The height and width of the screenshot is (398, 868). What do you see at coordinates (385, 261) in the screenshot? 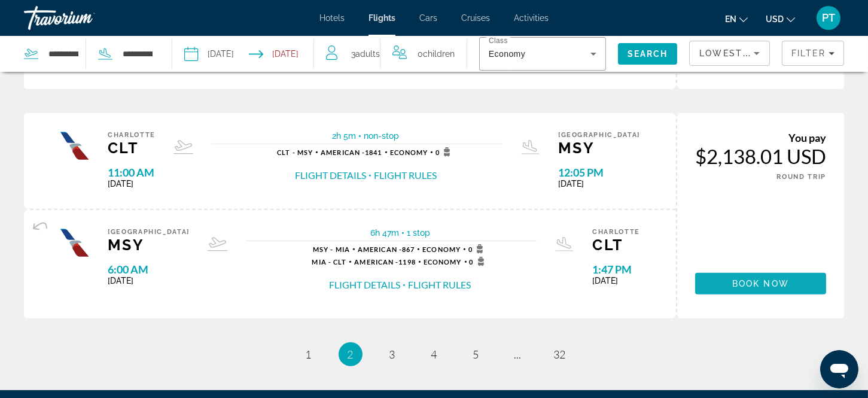
I see `span: 1198` at bounding box center [385, 261].